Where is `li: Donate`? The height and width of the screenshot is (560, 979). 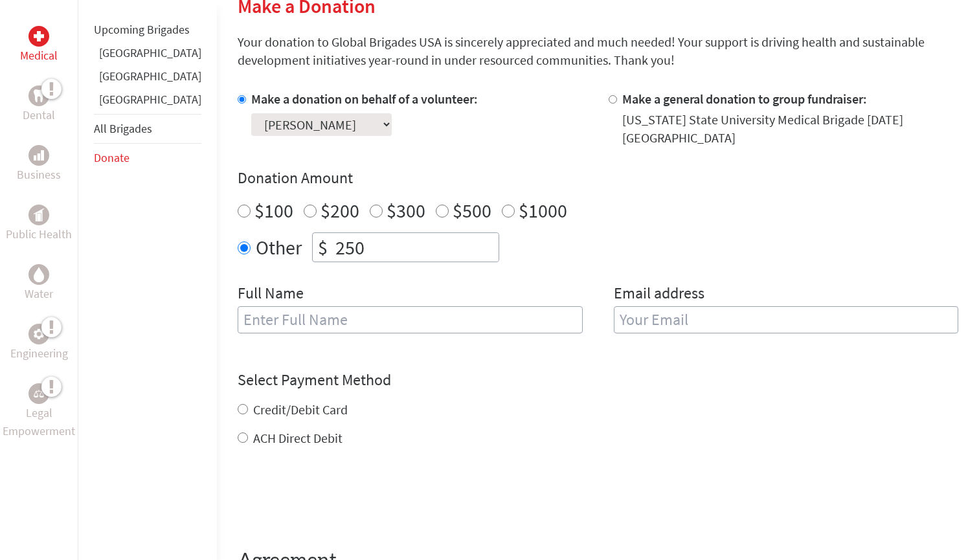
li: Donate is located at coordinates (148, 158).